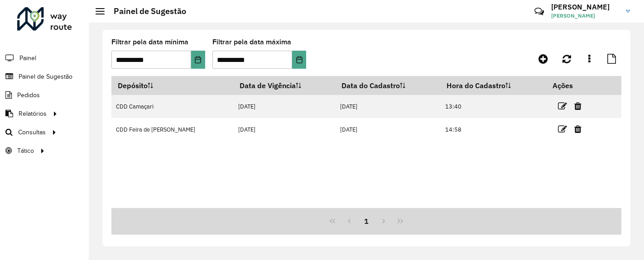 The height and width of the screenshot is (260, 644). I want to click on span: Painel de Sugestão, so click(45, 77).